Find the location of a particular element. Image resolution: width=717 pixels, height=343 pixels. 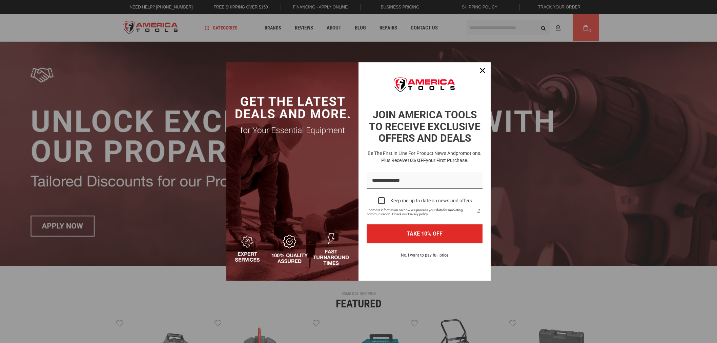

strong: 10% OFF is located at coordinates (416, 160).